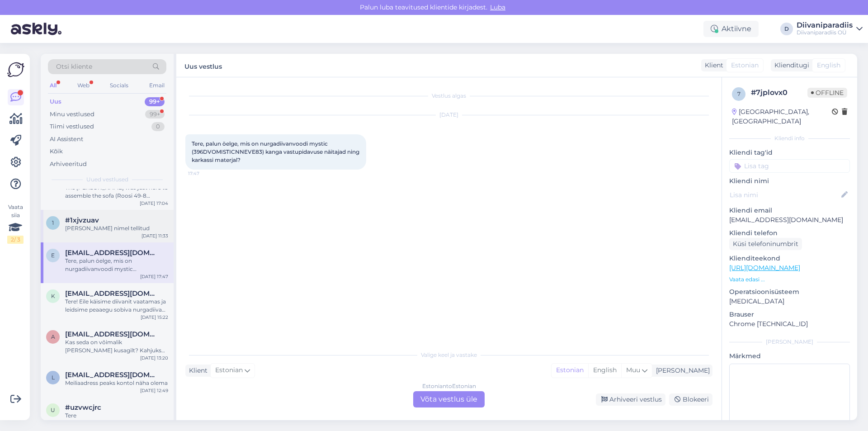 The width and height of the screenshot is (868, 431). Describe the element at coordinates (56, 101) in the screenshot. I see `div: Uus` at that location.